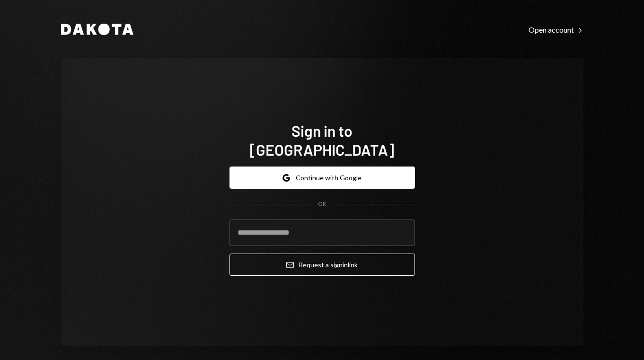 The image size is (644, 360). Describe the element at coordinates (322, 177) in the screenshot. I see `button: Continue with Google` at that location.